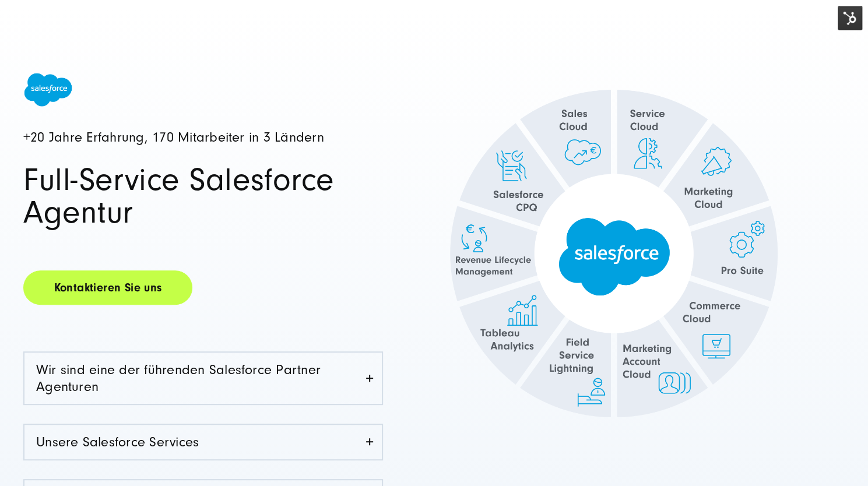 This screenshot has height=486, width=868. I want to click on a: Kontaktieren Sie uns, so click(108, 287).